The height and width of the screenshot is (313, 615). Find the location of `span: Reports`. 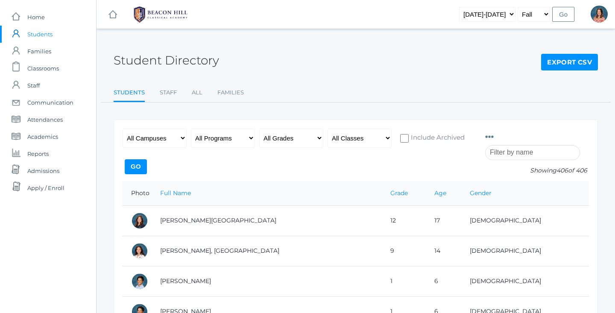

span: Reports is located at coordinates (38, 154).